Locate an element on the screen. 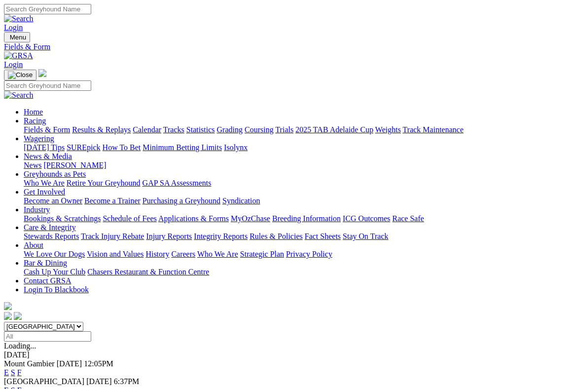  img: twitter.svg is located at coordinates (18, 316).